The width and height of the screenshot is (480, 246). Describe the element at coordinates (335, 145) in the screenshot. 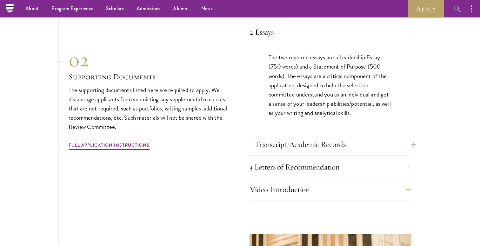

I see `button: Transcript/Academic Records` at that location.